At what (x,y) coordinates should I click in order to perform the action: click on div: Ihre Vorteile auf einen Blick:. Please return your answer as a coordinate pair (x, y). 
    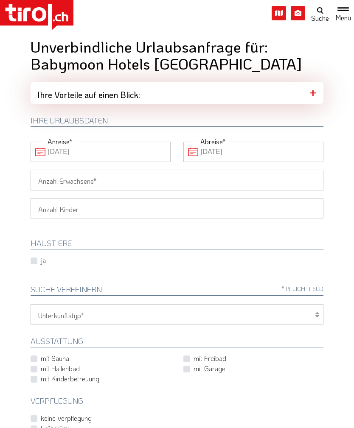
    Looking at the image, I should click on (177, 93).